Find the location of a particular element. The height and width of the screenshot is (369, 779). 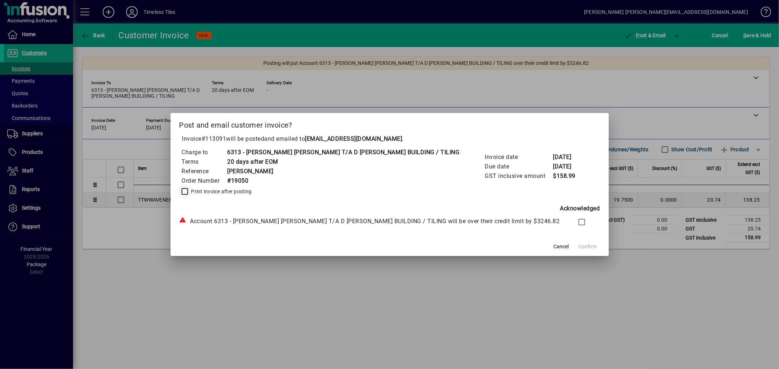

button: Cancel is located at coordinates (561, 247).